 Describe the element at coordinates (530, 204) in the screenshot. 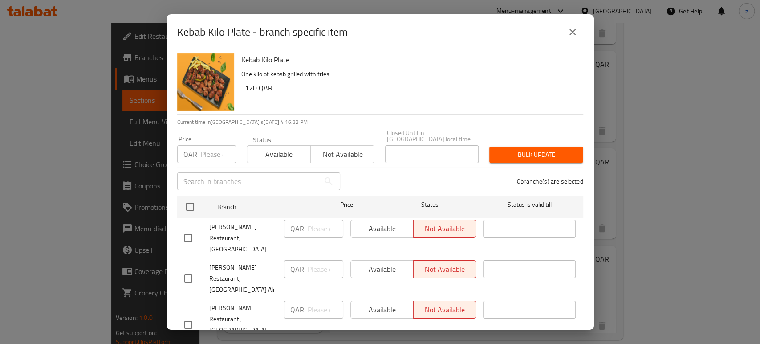

I see `span: Status is valid till` at that location.